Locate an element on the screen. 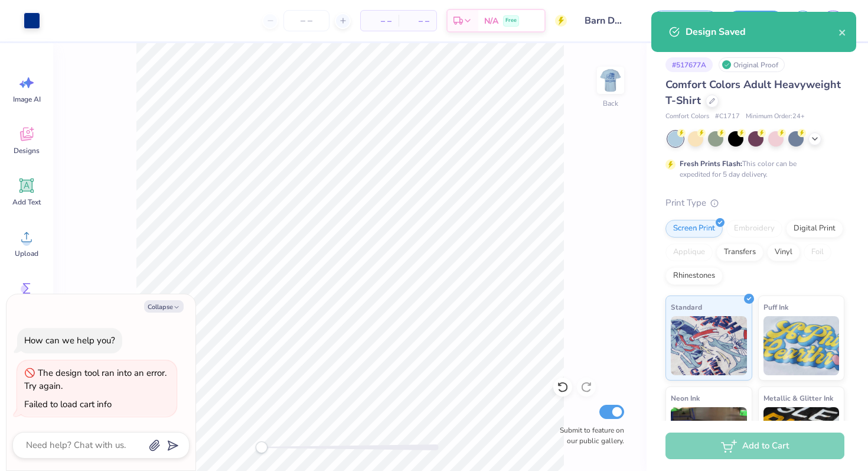 The image size is (868, 471). div: Accessibility label is located at coordinates (262, 447).